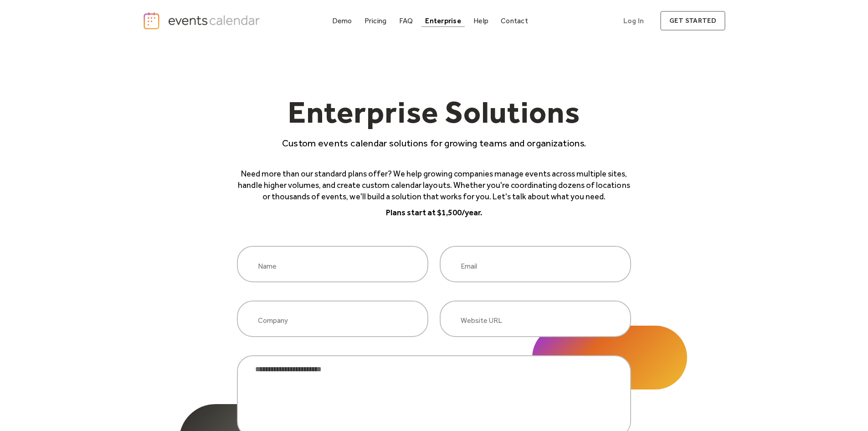  What do you see at coordinates (434, 116) in the screenshot?
I see `h1: Enterprise Solutions` at bounding box center [434, 116].